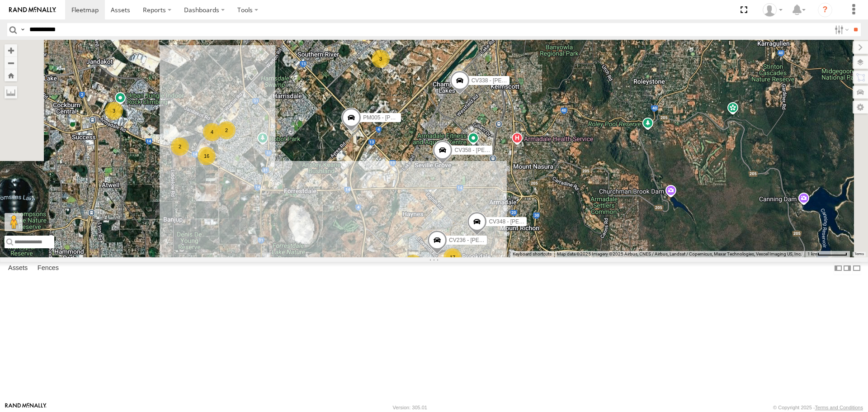 Image resolution: width=868 pixels, height=412 pixels. I want to click on button: Zoom in, so click(11, 50).